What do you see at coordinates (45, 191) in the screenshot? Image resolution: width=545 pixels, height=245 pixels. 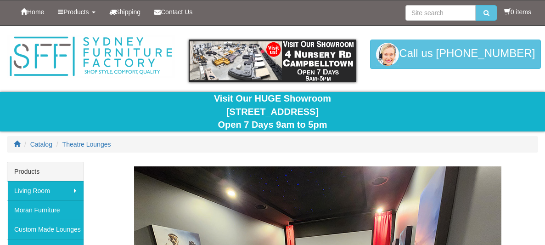 I see `a: Living Room` at bounding box center [45, 191].